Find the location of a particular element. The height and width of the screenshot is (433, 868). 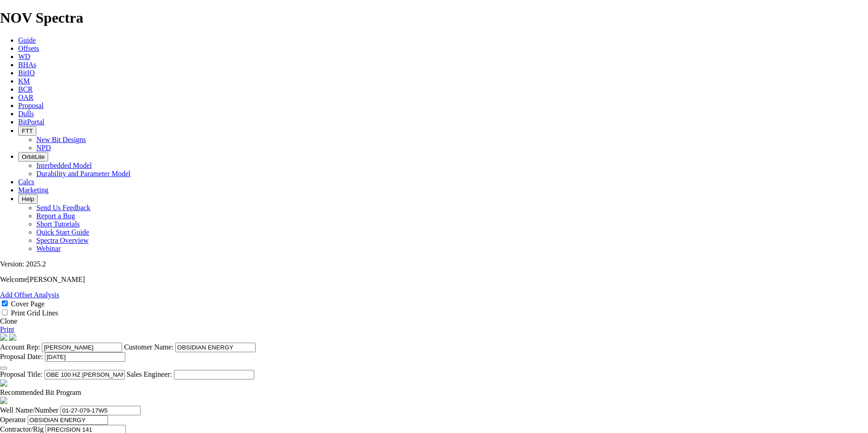

a: Interbedded Model is located at coordinates (64, 165).